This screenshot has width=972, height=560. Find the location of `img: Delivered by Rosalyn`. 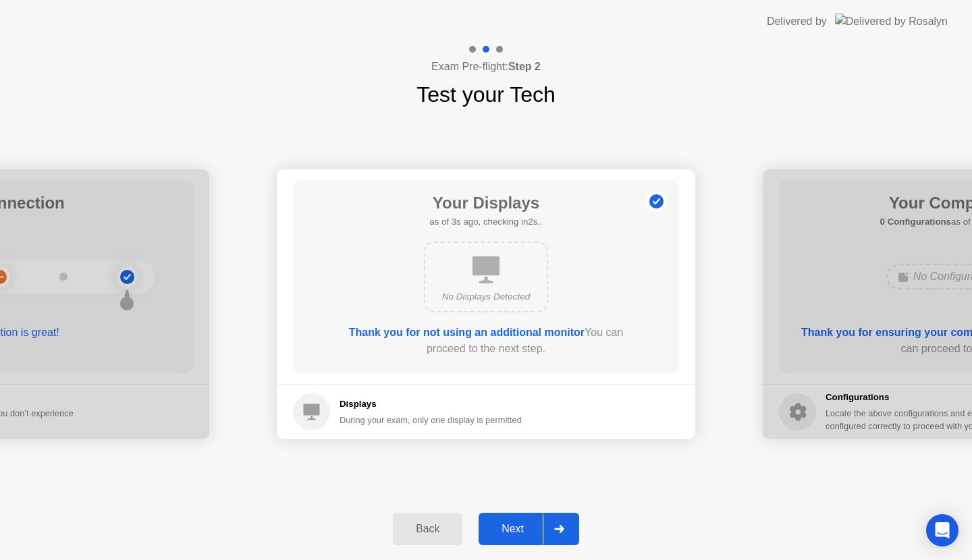

img: Delivered by Rosalyn is located at coordinates (892, 21).